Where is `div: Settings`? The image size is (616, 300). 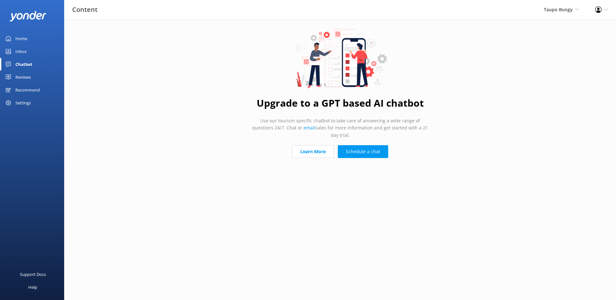 div: Settings is located at coordinates (23, 103).